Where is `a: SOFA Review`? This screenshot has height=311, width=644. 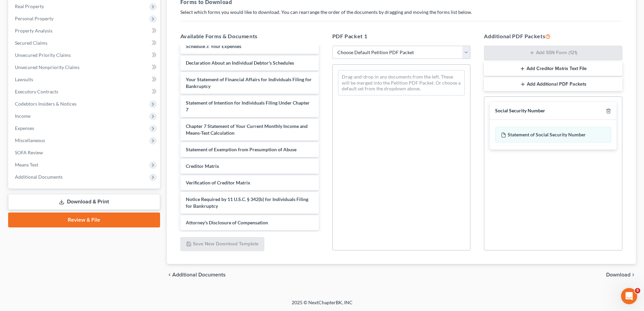 a: SOFA Review is located at coordinates (85, 153).